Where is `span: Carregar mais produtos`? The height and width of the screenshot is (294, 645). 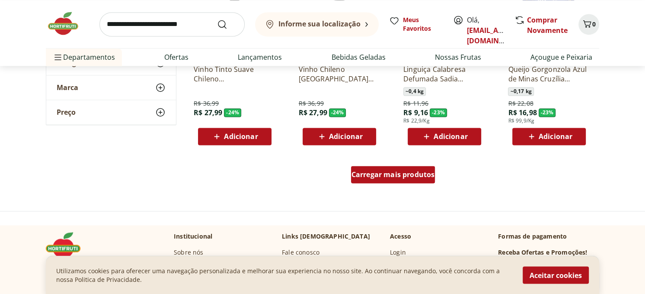
span: Carregar mais produtos is located at coordinates (393, 174).